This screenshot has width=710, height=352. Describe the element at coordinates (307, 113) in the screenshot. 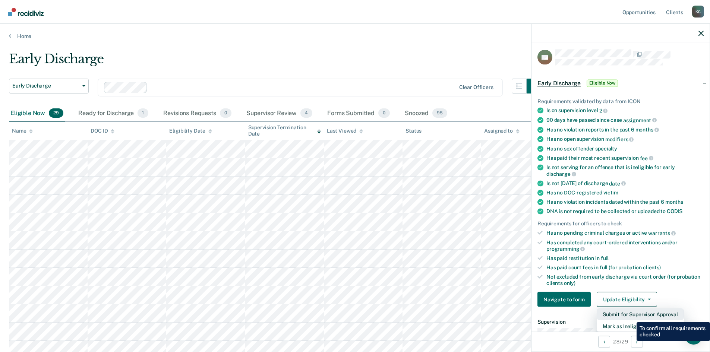

I see `span: 4` at that location.